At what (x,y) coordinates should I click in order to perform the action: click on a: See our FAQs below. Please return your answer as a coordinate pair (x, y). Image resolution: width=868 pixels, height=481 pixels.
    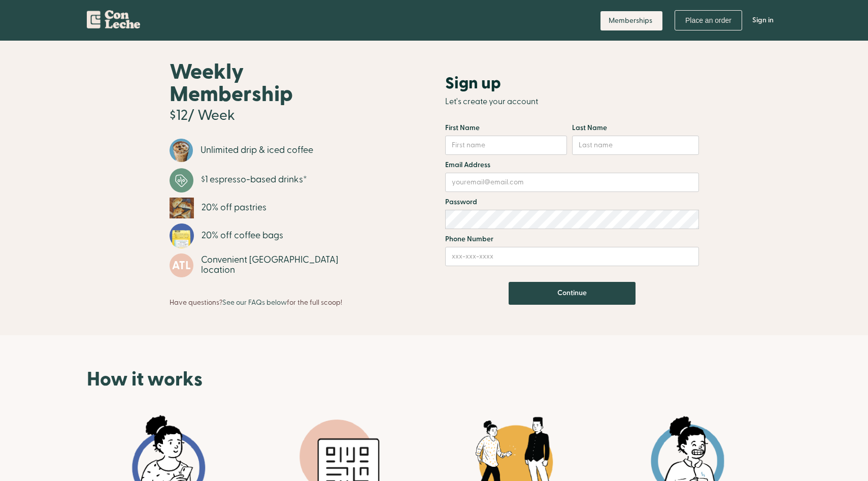
    Looking at the image, I should click on (255, 302).